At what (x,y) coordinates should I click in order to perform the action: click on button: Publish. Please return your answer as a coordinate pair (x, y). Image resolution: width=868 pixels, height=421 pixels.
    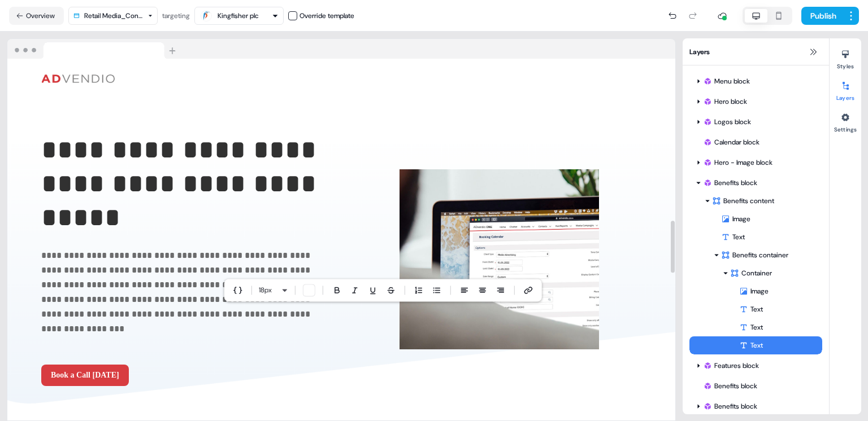
    Looking at the image, I should click on (822, 16).